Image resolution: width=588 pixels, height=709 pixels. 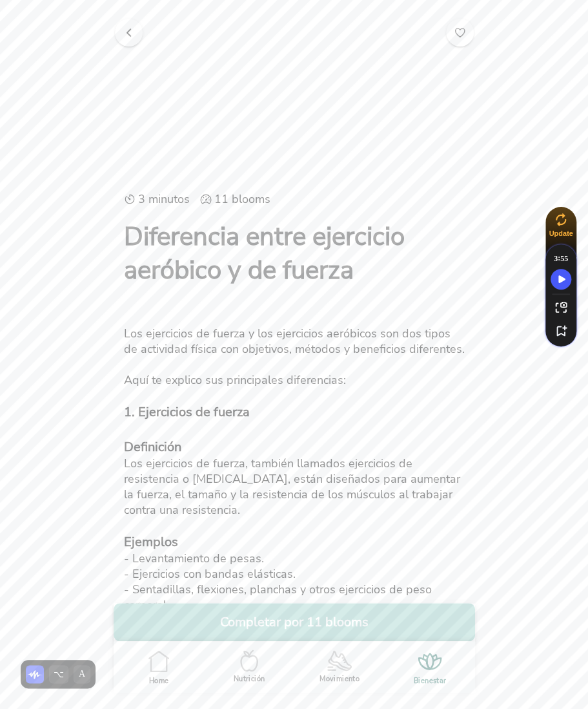 What do you see at coordinates (294, 254) in the screenshot?
I see `h1: Diferencia entre ejercicio aeróbico y de fuerza` at bounding box center [294, 254].